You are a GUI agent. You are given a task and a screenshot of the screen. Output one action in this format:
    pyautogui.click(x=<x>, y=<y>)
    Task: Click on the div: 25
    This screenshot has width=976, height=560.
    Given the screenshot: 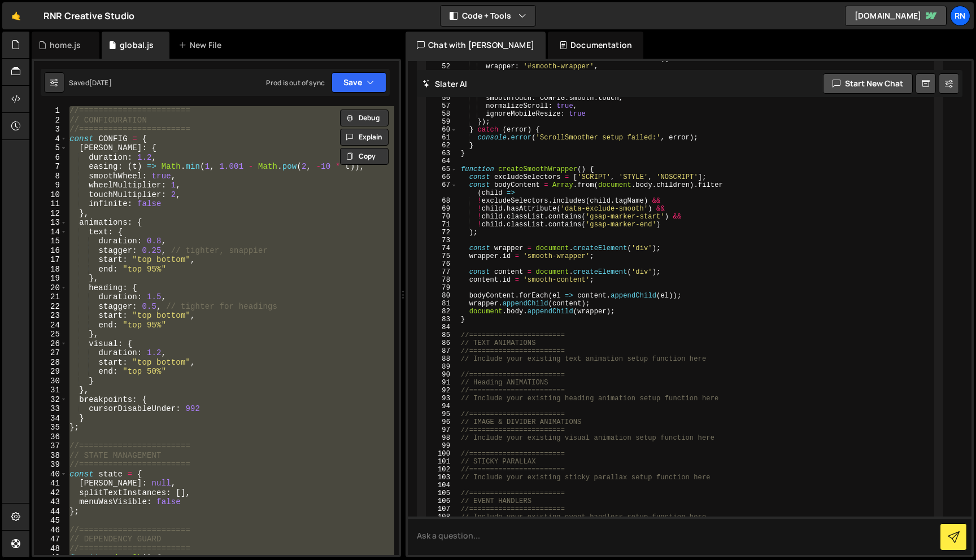 What is the action you would take?
    pyautogui.click(x=50, y=334)
    